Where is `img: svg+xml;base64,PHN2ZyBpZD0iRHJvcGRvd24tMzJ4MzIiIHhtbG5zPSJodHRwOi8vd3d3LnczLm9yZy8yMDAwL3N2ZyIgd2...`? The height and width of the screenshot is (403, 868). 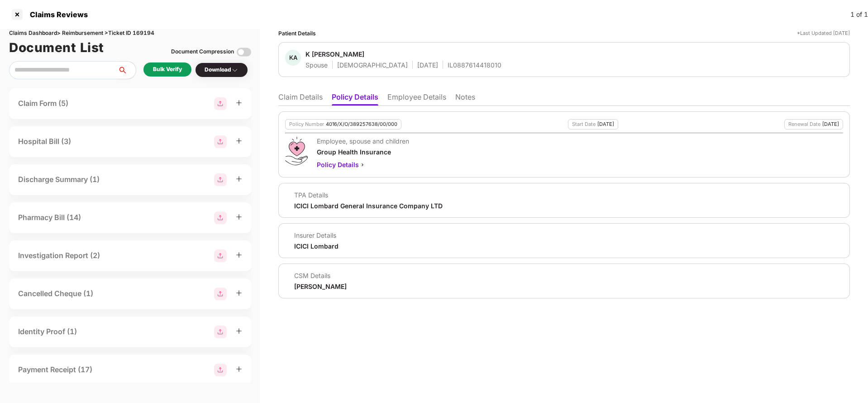
img: svg+xml;base64,PHN2ZyBpZD0iRHJvcGRvd24tMzJ4MzIiIHhtbG5zPSJodHRwOi8vd3d3LnczLm9yZy8yMDAwL3N2ZyIgd2... is located at coordinates (235, 70).